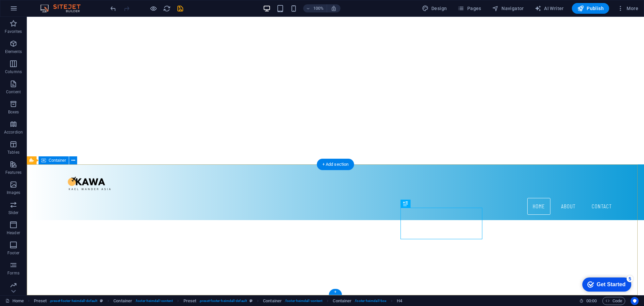  What do you see at coordinates (13, 32) in the screenshot?
I see `p: Favorites` at bounding box center [13, 32].